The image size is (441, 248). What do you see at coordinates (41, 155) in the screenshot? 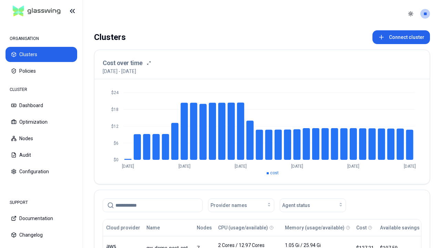
I see `button: Audit` at bounding box center [41, 155].